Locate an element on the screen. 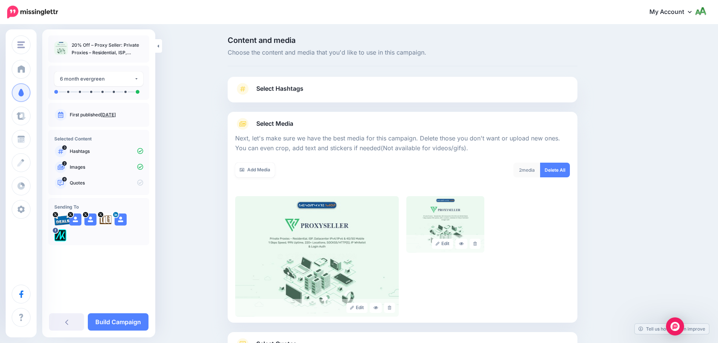  p: Next, let's make sure we have the best media for this campaign. Delete those you don't want or up... is located at coordinates (402, 144).